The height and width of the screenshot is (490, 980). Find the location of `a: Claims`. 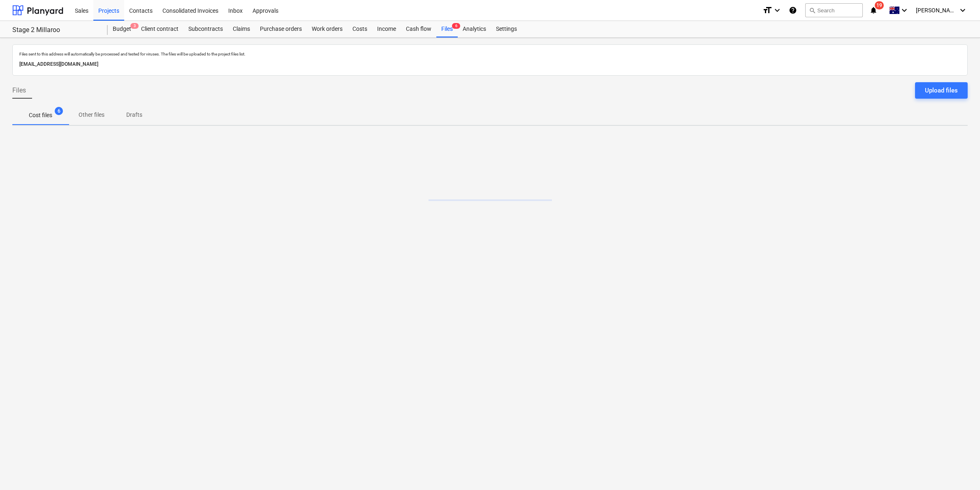

a: Claims is located at coordinates (242, 29).